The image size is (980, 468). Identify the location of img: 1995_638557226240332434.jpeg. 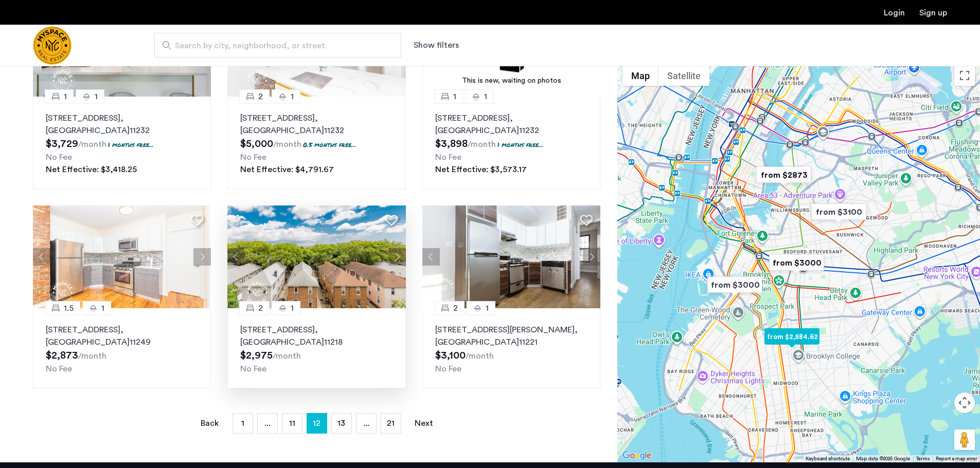
(512, 257).